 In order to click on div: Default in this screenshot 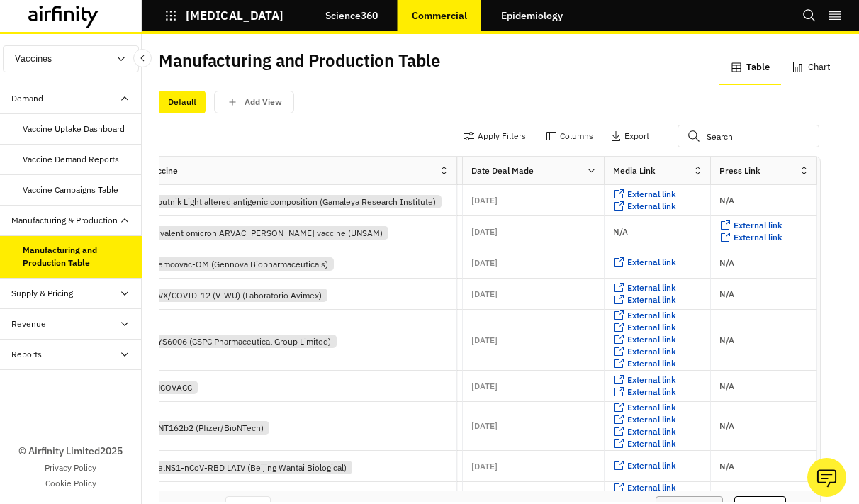, I will do `click(182, 102)`.